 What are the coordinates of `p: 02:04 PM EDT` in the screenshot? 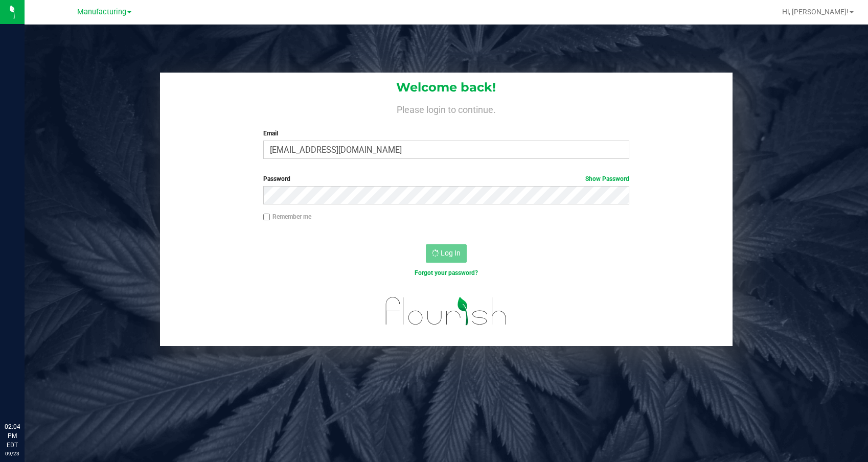 It's located at (12, 436).